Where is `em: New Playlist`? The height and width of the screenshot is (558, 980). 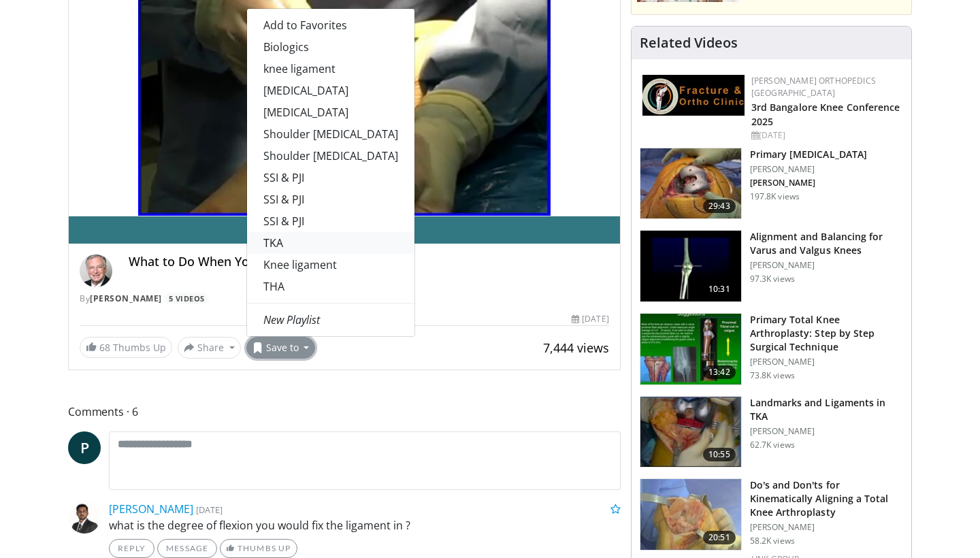
em: New Playlist is located at coordinates (291, 319).